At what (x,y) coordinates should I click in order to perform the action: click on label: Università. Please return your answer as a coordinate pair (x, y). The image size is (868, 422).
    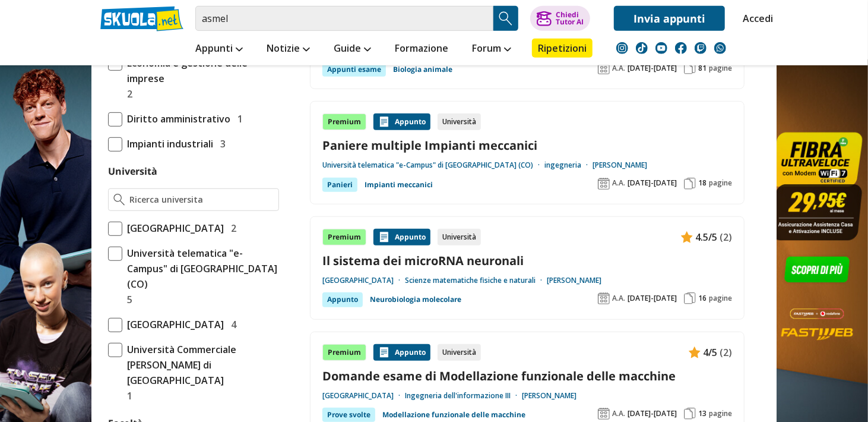
    Looking at the image, I should click on (132, 171).